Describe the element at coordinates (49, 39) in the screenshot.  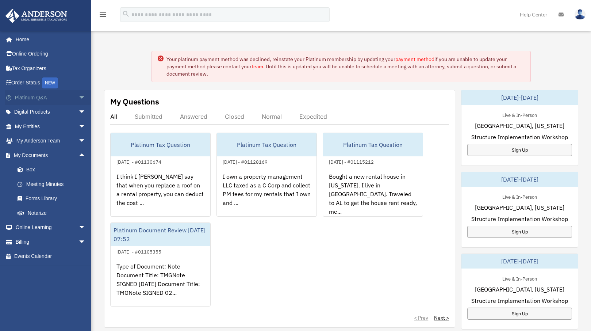
I see `a: Home` at that location.